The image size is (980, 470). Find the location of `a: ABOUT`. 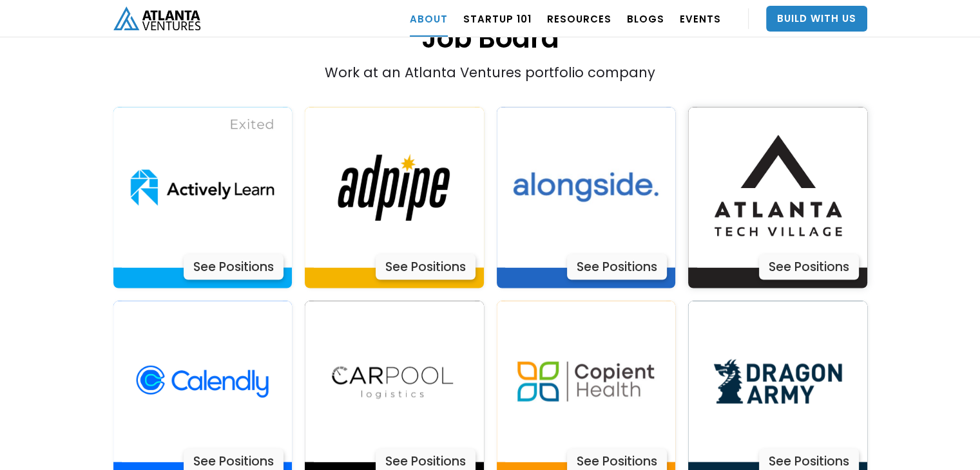

a: ABOUT is located at coordinates (428, 19).